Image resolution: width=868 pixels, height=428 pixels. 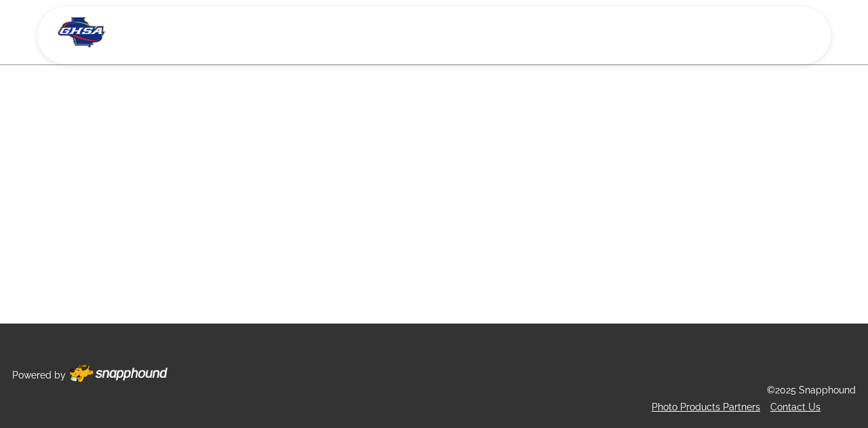 What do you see at coordinates (811, 390) in the screenshot?
I see `p: ©2025 Snapphound` at bounding box center [811, 390].